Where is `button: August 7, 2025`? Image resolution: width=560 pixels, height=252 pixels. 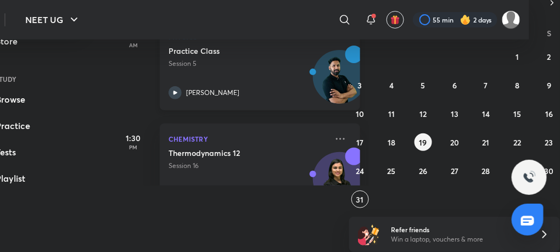
button: August 7, 2025 is located at coordinates (486, 85).